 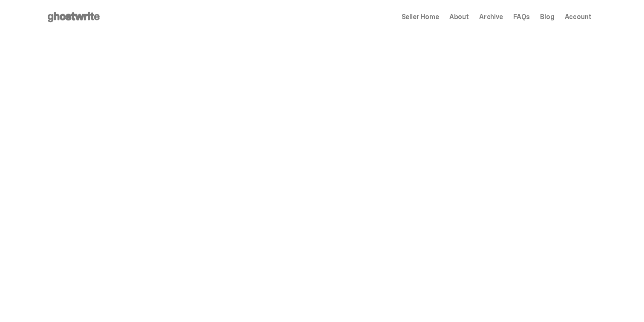 What do you see at coordinates (578, 17) in the screenshot?
I see `span: Account` at bounding box center [578, 17].